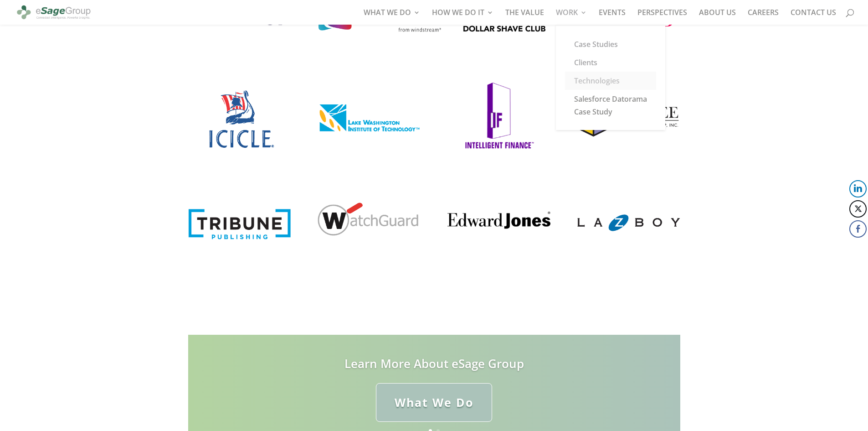 The image size is (868, 431). What do you see at coordinates (610, 81) in the screenshot?
I see `a: Technologies` at bounding box center [610, 81].